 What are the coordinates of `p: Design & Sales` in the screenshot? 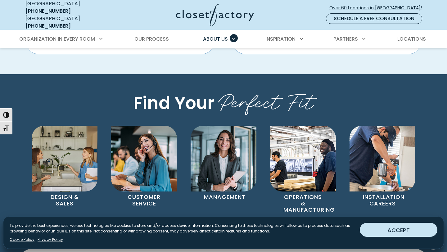 It's located at (65, 200).